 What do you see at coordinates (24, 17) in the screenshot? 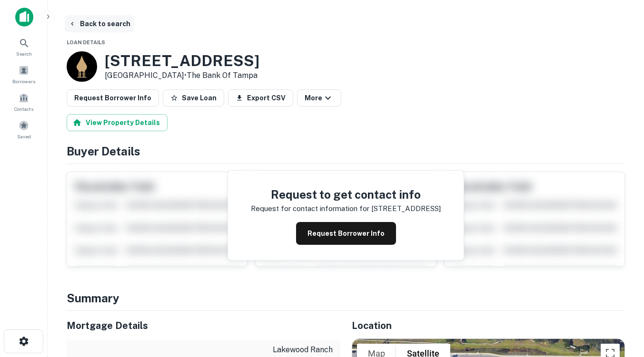
I see `img: capitalize-icon.png` at bounding box center [24, 17].